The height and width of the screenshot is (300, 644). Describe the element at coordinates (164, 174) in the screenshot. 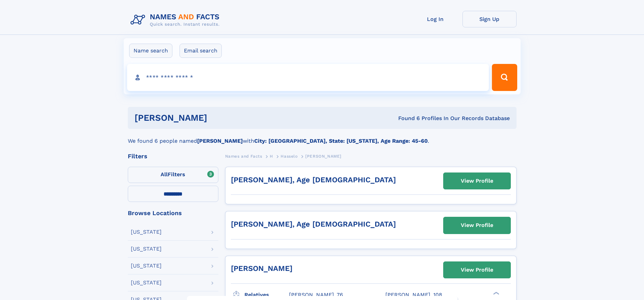

I see `span: All` at that location.